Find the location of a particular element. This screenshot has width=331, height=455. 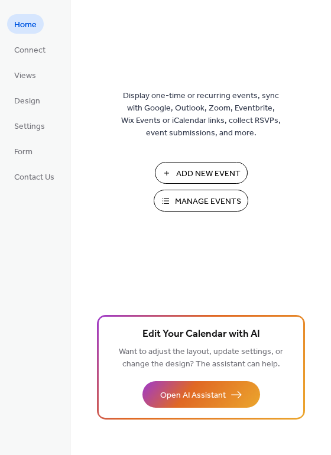

span: Settings is located at coordinates (30, 127).